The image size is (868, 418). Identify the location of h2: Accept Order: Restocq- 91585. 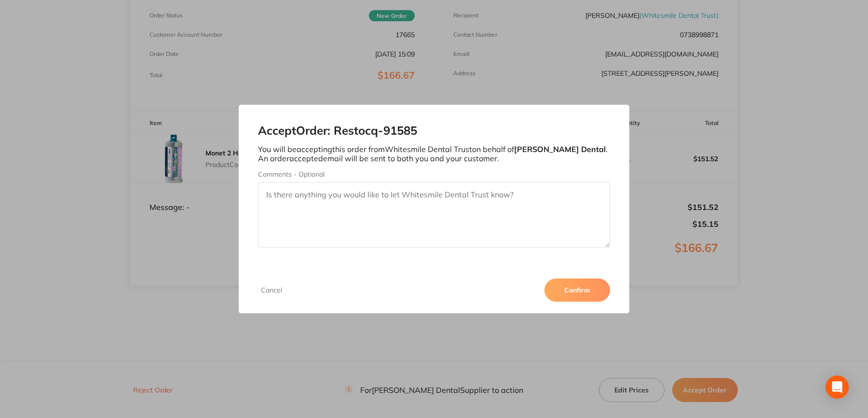
(434, 131).